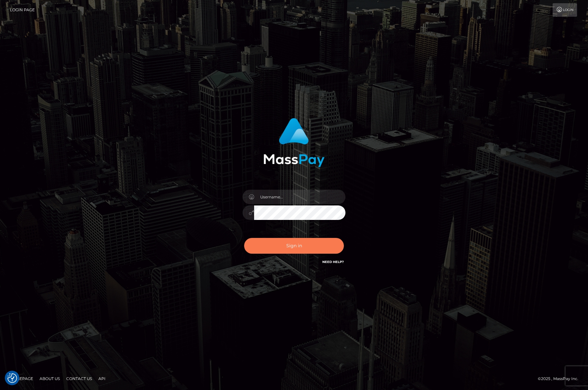  I want to click on a: Login Page, so click(22, 10).